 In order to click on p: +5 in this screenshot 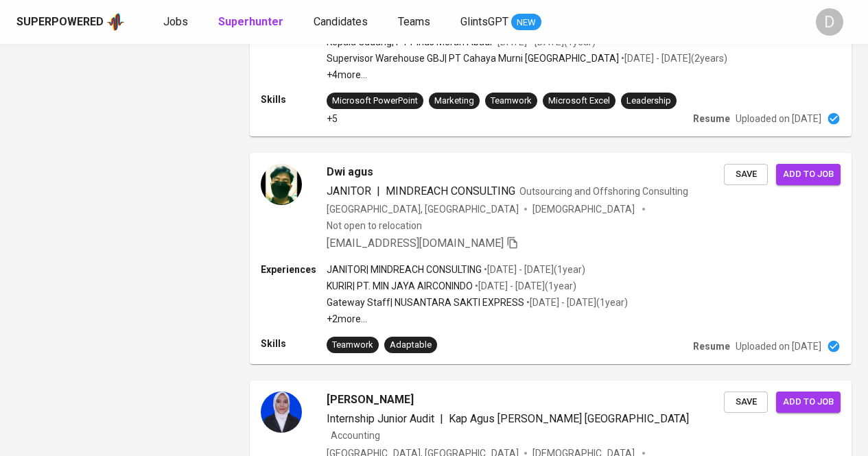, I will do `click(332, 118)`.